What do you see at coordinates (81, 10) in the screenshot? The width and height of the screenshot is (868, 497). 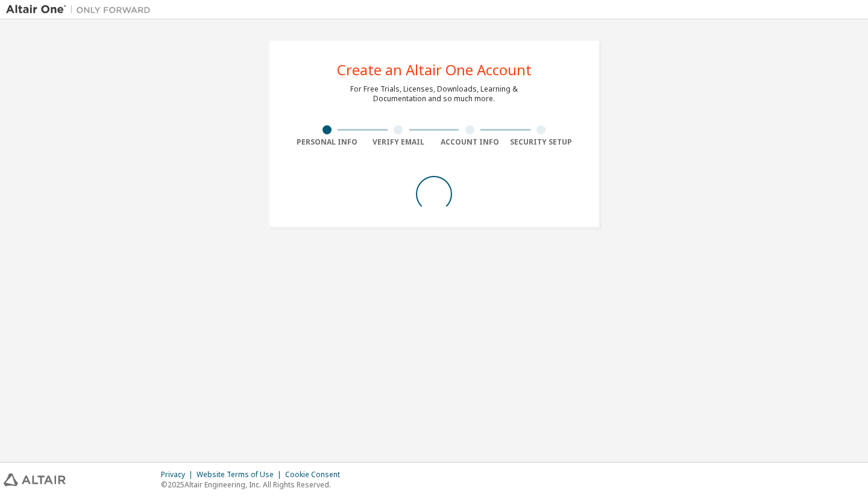 I see `img: Altair One` at bounding box center [81, 10].